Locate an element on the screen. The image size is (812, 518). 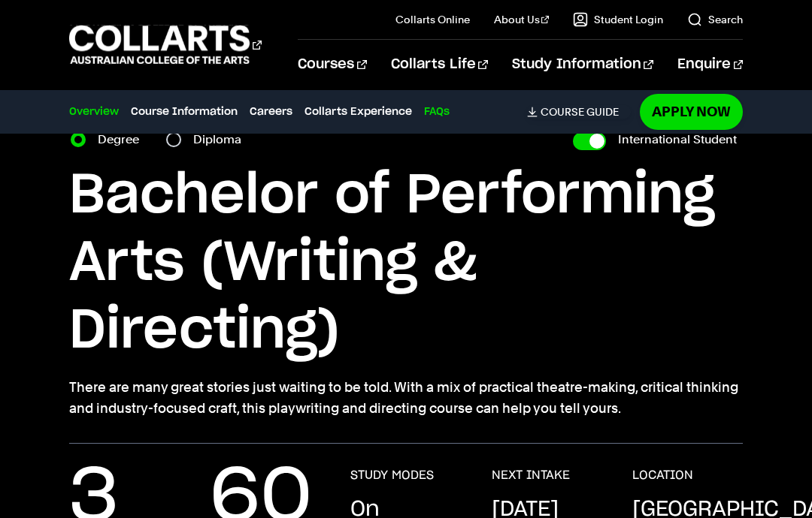
p: There are many great stories just waiting to be told. With a mix of practical theatre-making, cri... is located at coordinates (406, 398).